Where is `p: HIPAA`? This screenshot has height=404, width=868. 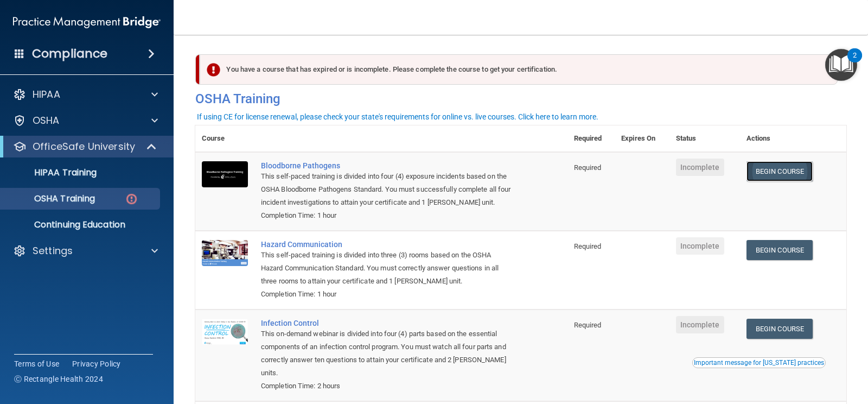
p: HIPAA is located at coordinates (46, 95).